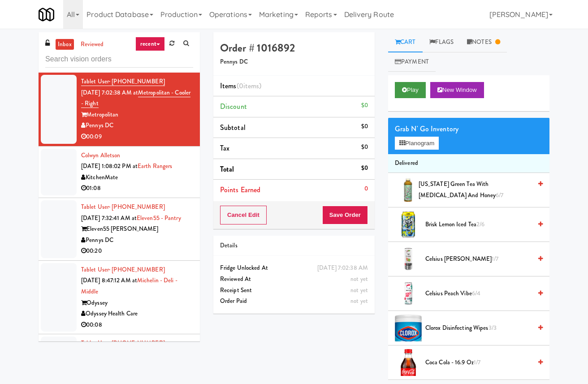 This screenshot has width=588, height=384. Describe the element at coordinates (478, 294) in the screenshot. I see `span: Celsius Peach Vibe` at that location.